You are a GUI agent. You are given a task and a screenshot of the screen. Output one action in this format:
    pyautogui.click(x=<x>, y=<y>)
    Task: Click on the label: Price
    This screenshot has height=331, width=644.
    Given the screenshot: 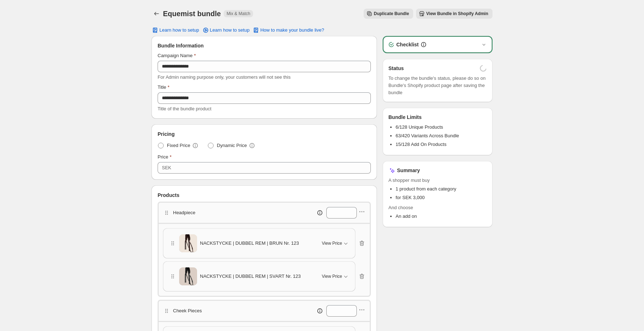 What is the action you would take?
    pyautogui.click(x=164, y=157)
    